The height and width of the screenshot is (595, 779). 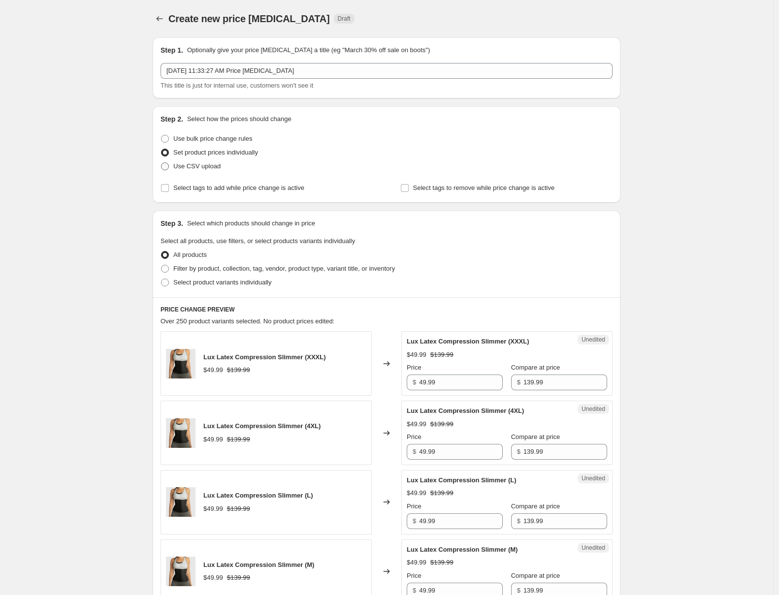 What do you see at coordinates (247, 321) in the screenshot?
I see `span: Over 250 product variants selected. No product prices edited:` at bounding box center [247, 321].